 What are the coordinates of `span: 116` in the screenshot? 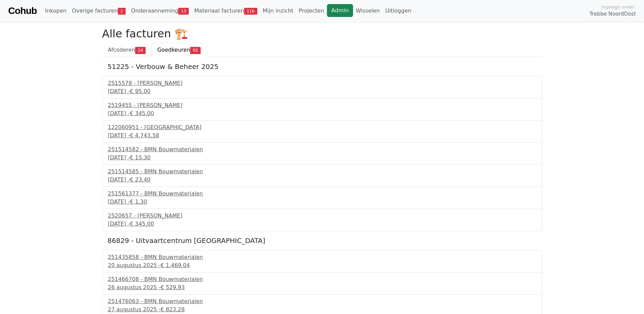 It's located at (251, 11).